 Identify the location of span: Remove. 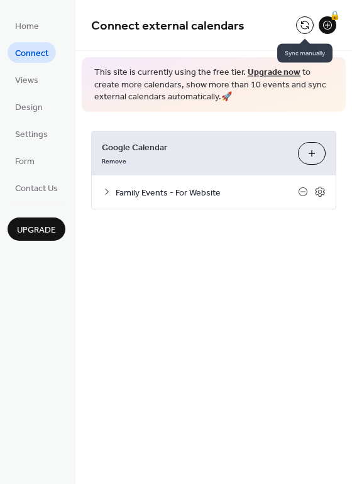
(114, 161).